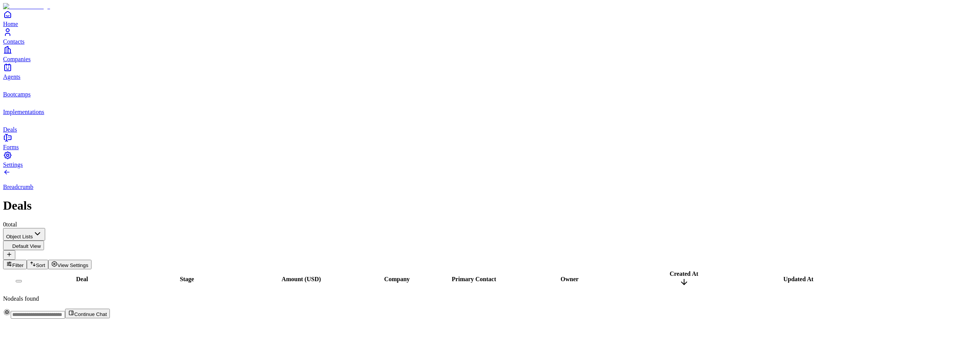 The width and height of the screenshot is (980, 355). I want to click on img: Item Brain Logo, so click(27, 6).